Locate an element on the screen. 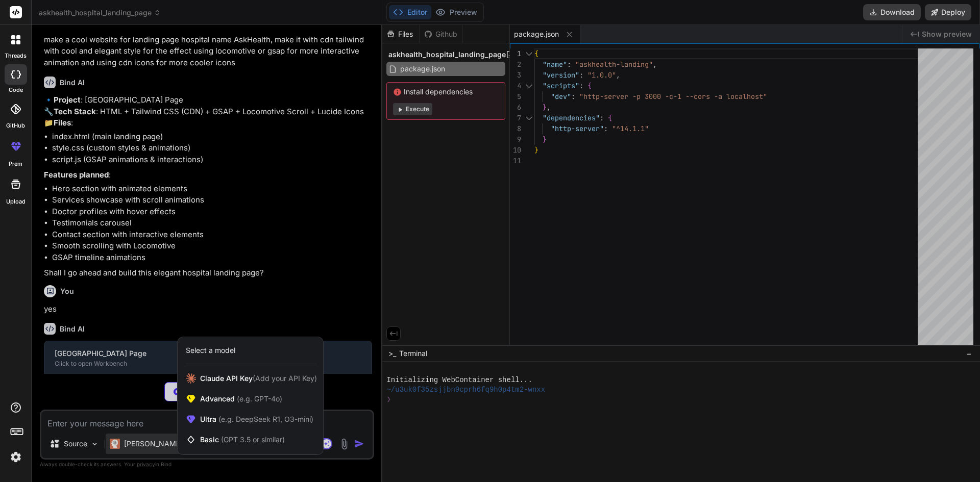 Image resolution: width=980 pixels, height=482 pixels. span: Advanced is located at coordinates (241, 399).